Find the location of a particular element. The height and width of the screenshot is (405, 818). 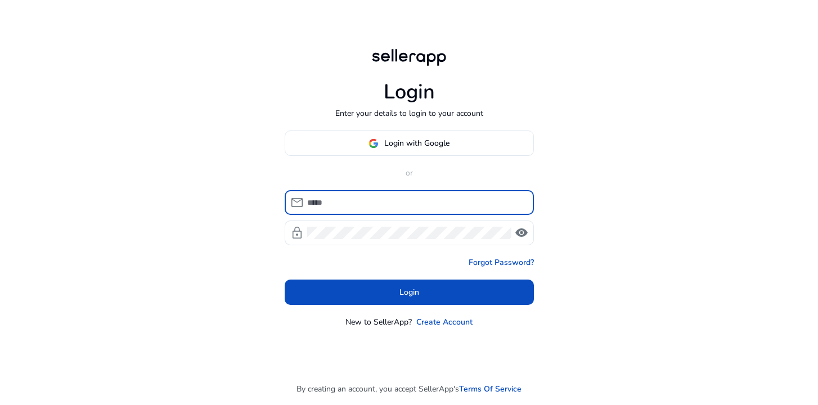

button: Login with Google is located at coordinates (409, 143).